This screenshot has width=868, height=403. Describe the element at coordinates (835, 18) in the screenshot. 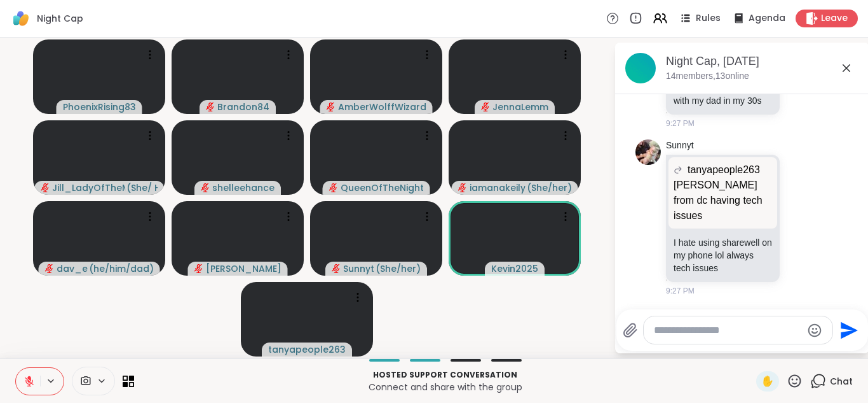

I see `span: Leave` at that location.